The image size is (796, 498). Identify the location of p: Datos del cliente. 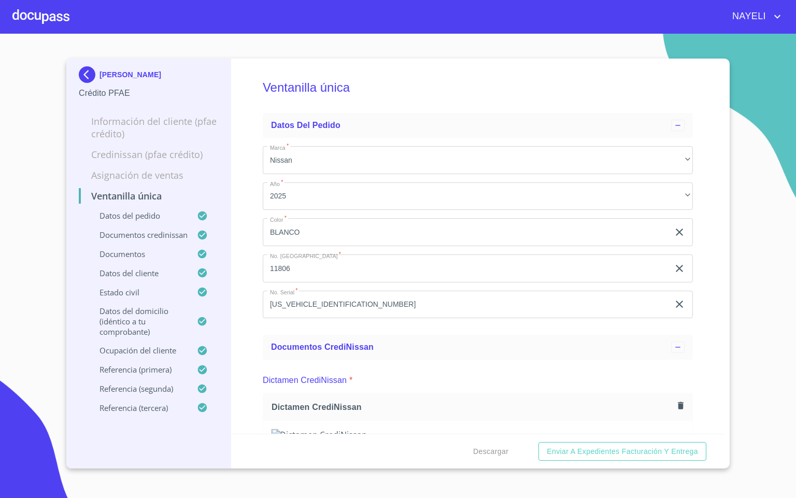
(138, 273).